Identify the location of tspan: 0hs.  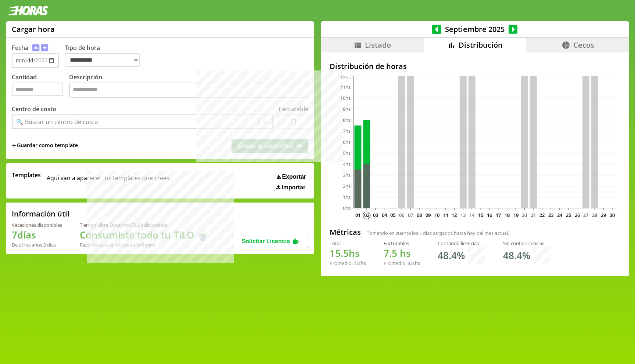
(346, 208).